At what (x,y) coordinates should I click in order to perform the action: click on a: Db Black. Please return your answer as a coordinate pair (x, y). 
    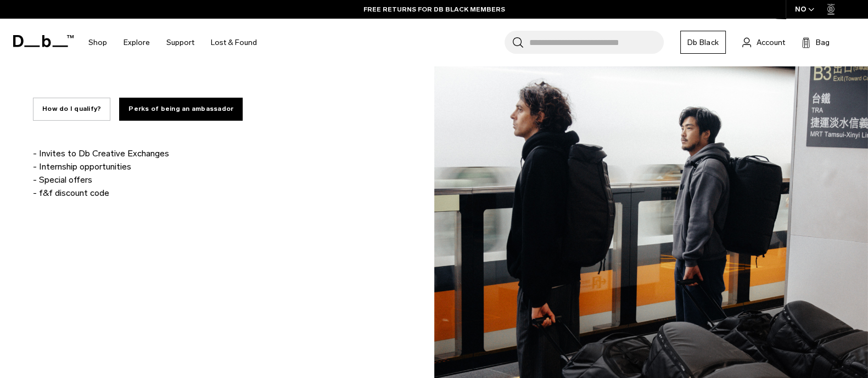
    Looking at the image, I should click on (703, 42).